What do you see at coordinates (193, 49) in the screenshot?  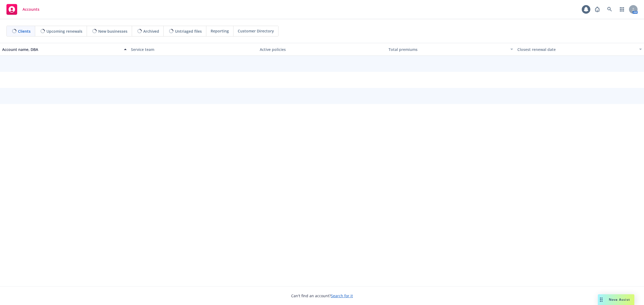 I see `div: Service team` at bounding box center [193, 49].